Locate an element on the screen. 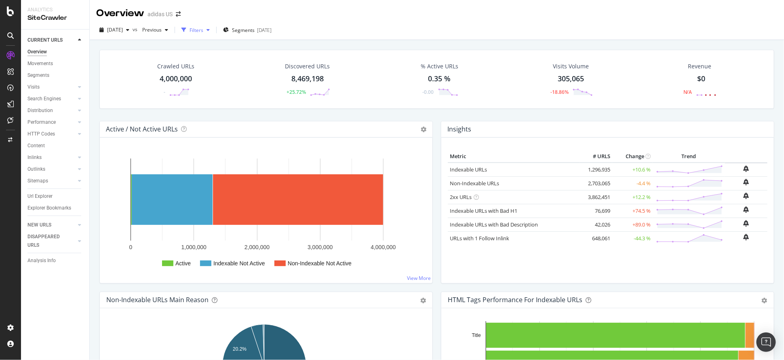 The height and width of the screenshot is (360, 784). span: Previous is located at coordinates (150, 30).